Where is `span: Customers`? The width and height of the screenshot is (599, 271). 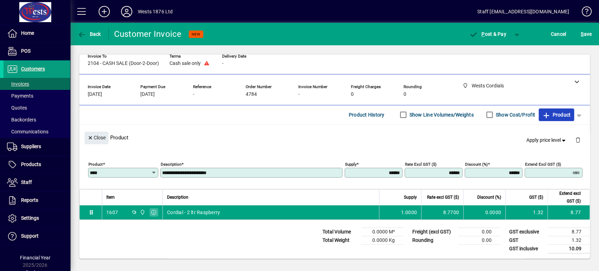
span: Customers is located at coordinates (33, 69).